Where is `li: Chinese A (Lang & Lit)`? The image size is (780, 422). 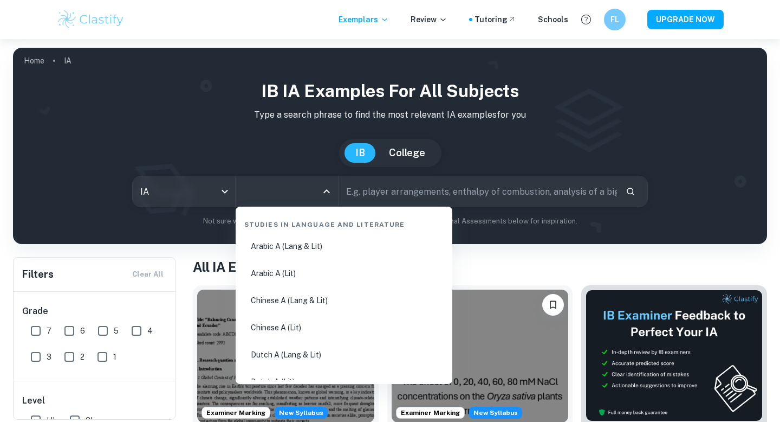 li: Chinese A (Lang & Lit) is located at coordinates (344, 300).